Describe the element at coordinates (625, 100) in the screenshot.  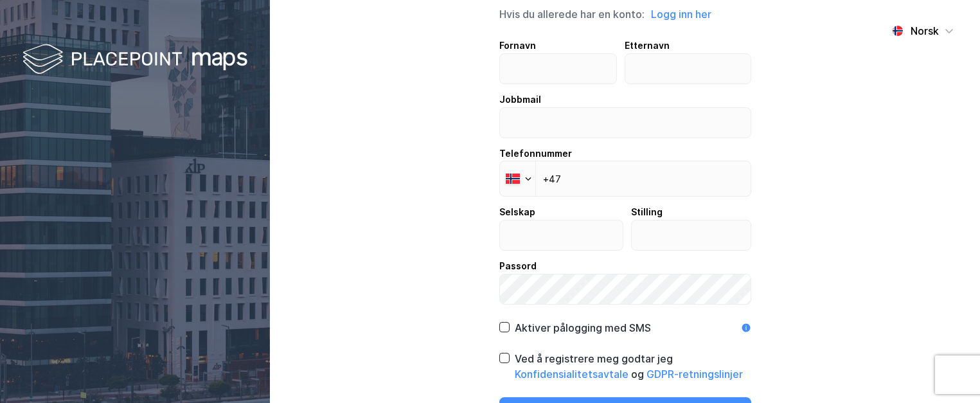
I see `div: Jobbmail` at that location.